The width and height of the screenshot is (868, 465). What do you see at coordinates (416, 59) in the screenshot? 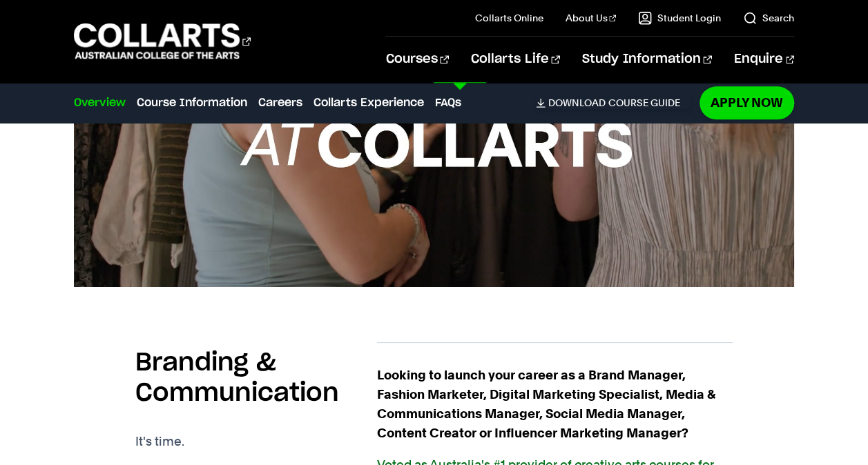
I see `a: Courses` at bounding box center [416, 59].